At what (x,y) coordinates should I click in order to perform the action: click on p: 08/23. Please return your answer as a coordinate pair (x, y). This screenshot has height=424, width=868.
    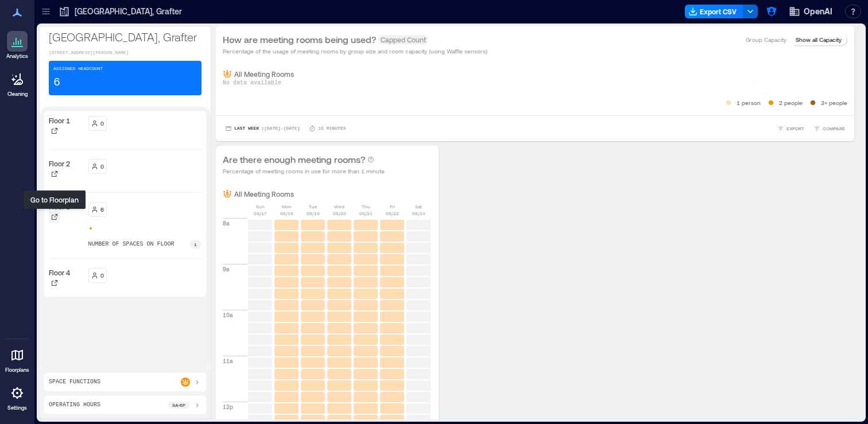
    Looking at the image, I should click on (418, 214).